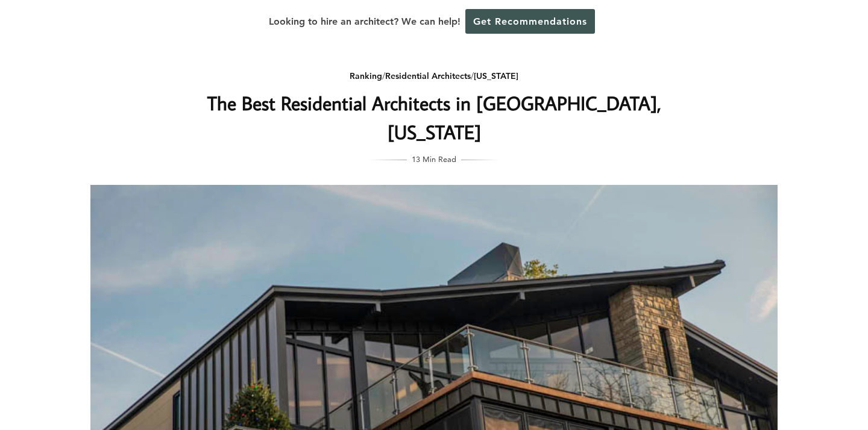  Describe the element at coordinates (434, 159) in the screenshot. I see `span: 13 Min Read` at that location.